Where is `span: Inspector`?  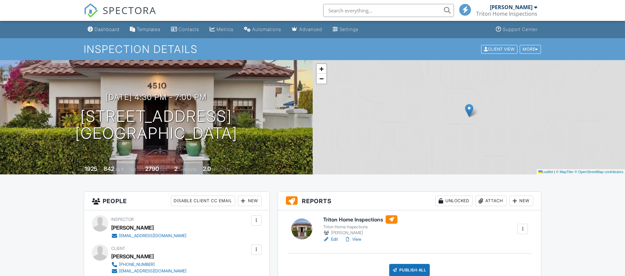
span: Inspector is located at coordinates (122, 219).